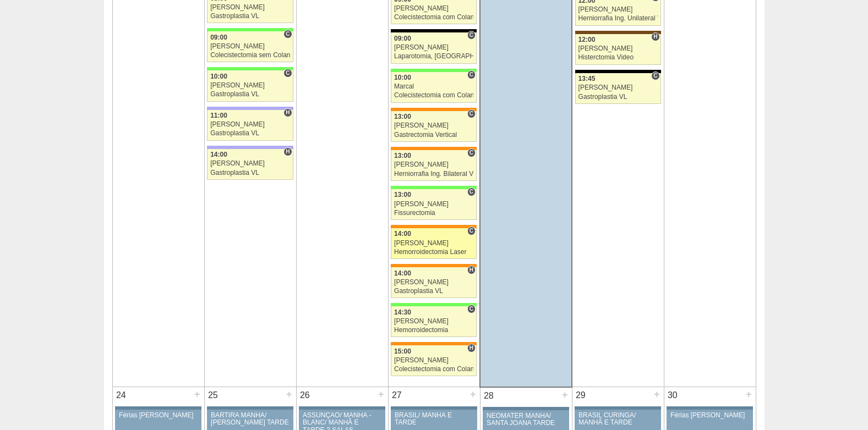  What do you see at coordinates (587, 79) in the screenshot?
I see `span: 13:45` at bounding box center [587, 79].